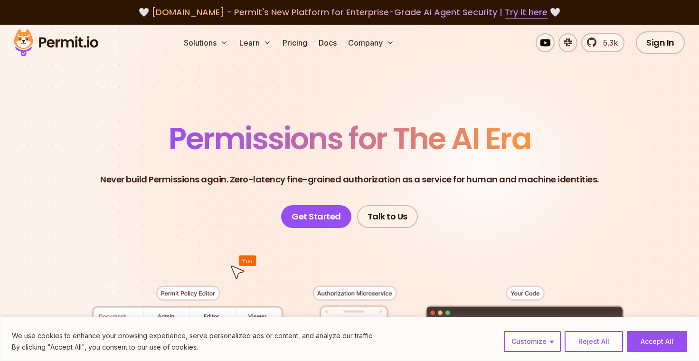 The image size is (699, 361). Describe the element at coordinates (388, 217) in the screenshot. I see `a: Talk to Us` at that location.